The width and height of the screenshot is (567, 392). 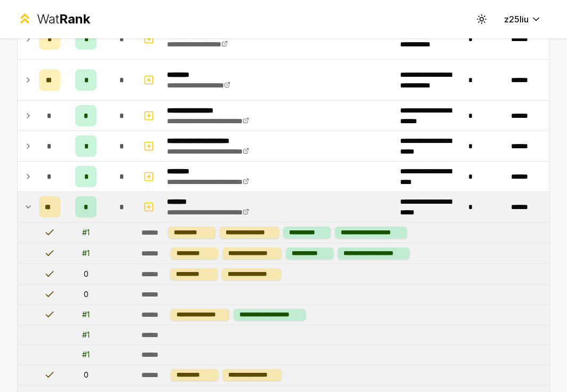 I want to click on button: z25liu, so click(x=524, y=19).